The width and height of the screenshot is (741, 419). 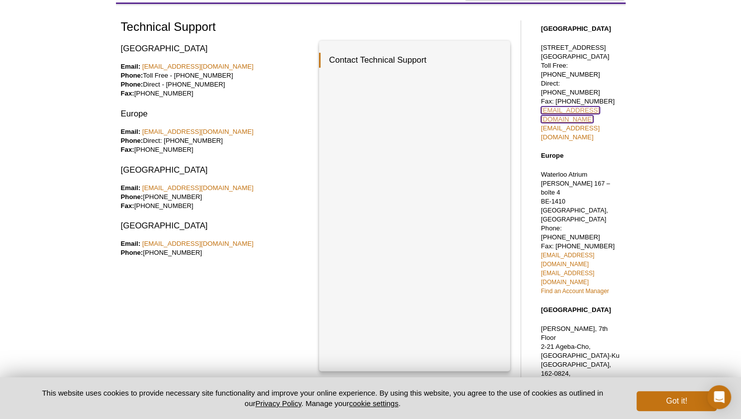 I want to click on h1: Technical Support, so click(x=316, y=27).